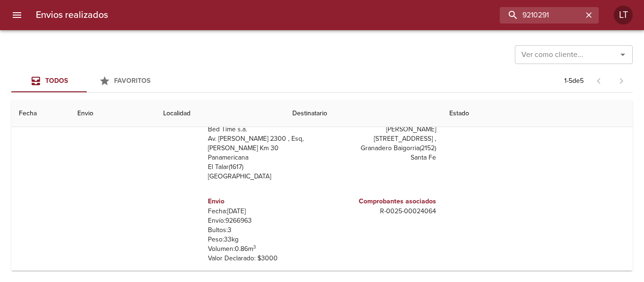  What do you see at coordinates (113, 114) in the screenshot?
I see `th: Envio` at bounding box center [113, 114].